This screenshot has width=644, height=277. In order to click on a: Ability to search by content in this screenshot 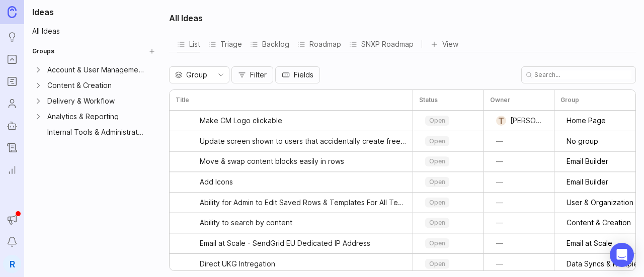, I will do `click(303, 223)`.